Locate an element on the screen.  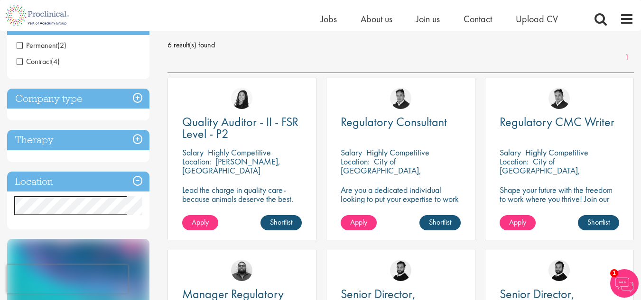
span: Contact is located at coordinates (478, 19).